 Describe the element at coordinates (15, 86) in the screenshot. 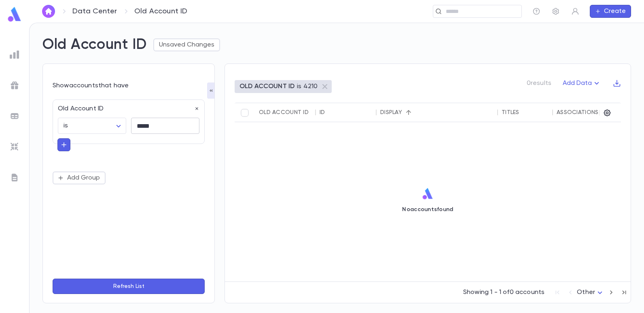

I see `img: campaigns_grey.99e729a5f7ee94e3726e6486bddda8f1.svg` at that location.